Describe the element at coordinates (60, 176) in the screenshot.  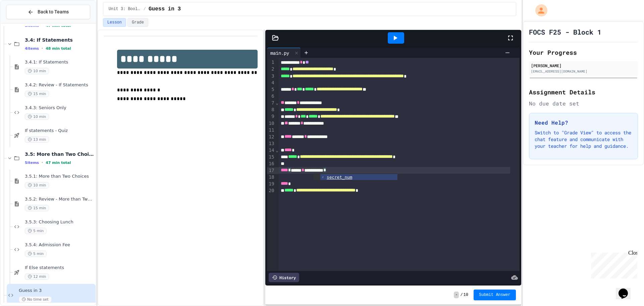
I see `span: 3.5.1: More than Two Choices` at that location.